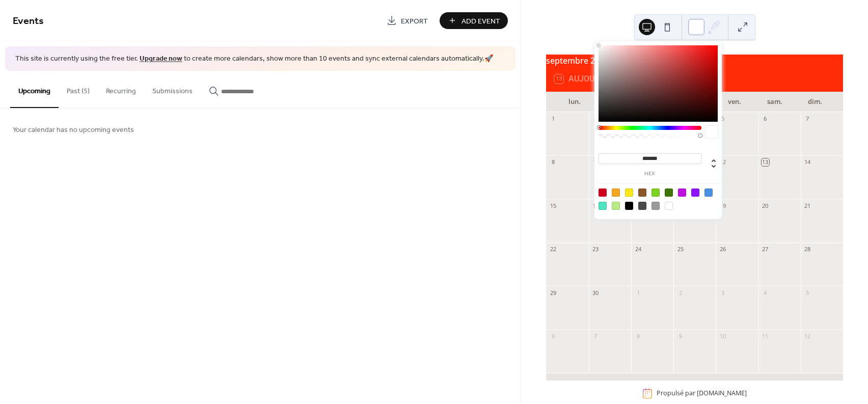  I want to click on div: 14, so click(807, 162).